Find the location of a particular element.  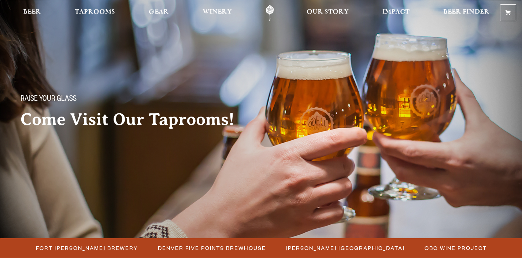

h2: Come Visit Our Taprooms! is located at coordinates (135, 119).